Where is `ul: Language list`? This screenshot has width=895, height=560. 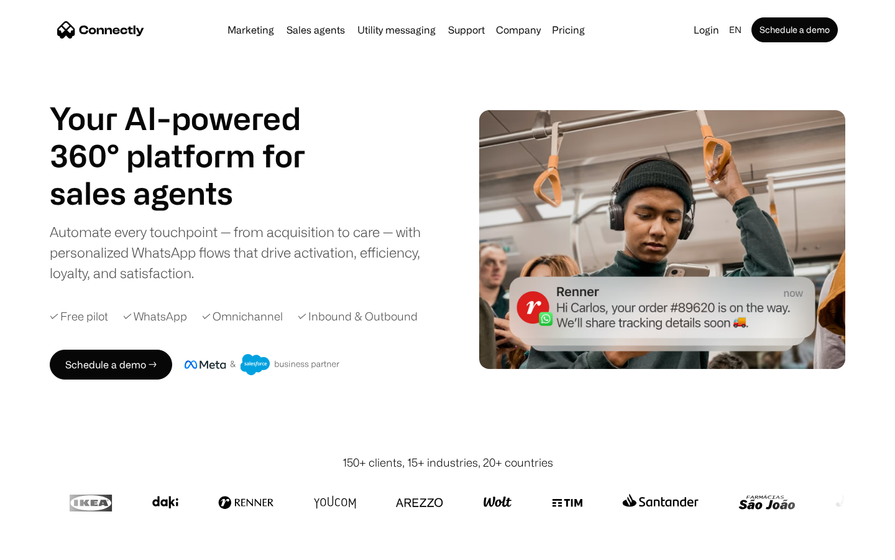 ul: Language list is located at coordinates (50, 546).